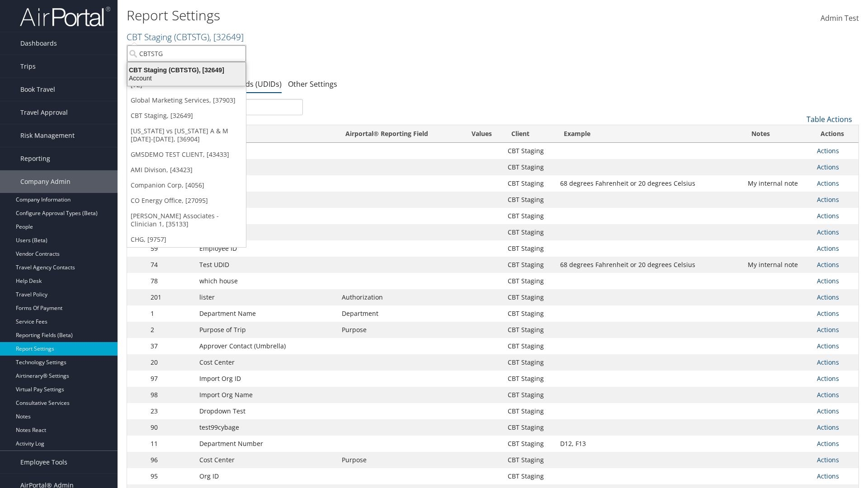 The width and height of the screenshot is (868, 488). I want to click on span: , [ 32649 ], so click(227, 37).